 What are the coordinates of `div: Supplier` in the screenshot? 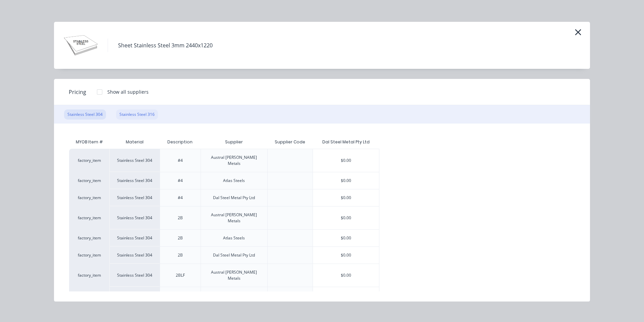 It's located at (234, 142).